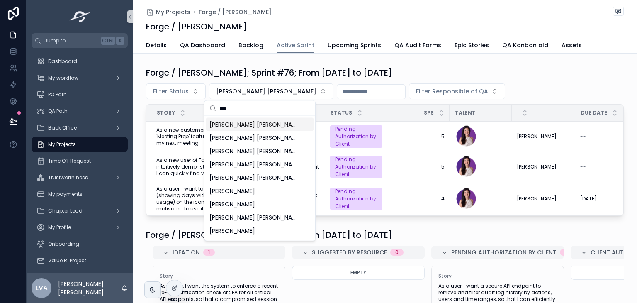 Image resolution: width=637 pixels, height=303 pixels. Describe the element at coordinates (397, 252) in the screenshot. I see `div: 0` at that location.